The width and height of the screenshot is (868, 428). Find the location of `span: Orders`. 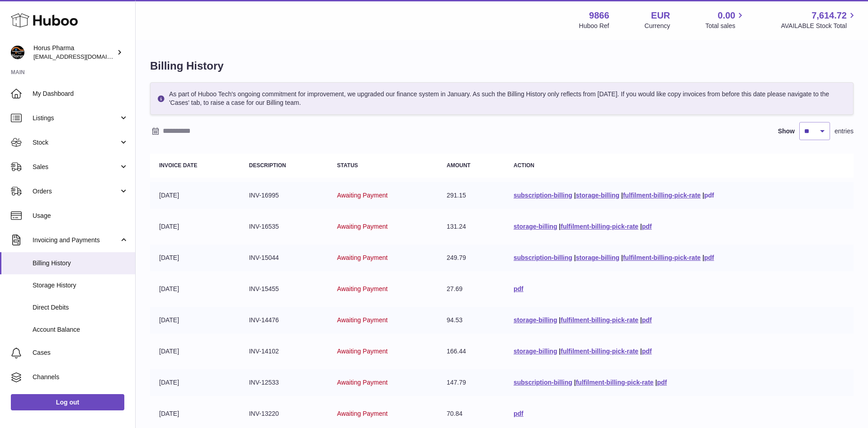

span: Orders is located at coordinates (76, 191).